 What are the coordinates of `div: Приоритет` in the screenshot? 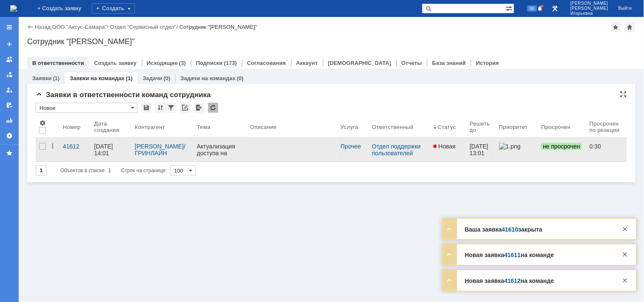 It's located at (514, 127).